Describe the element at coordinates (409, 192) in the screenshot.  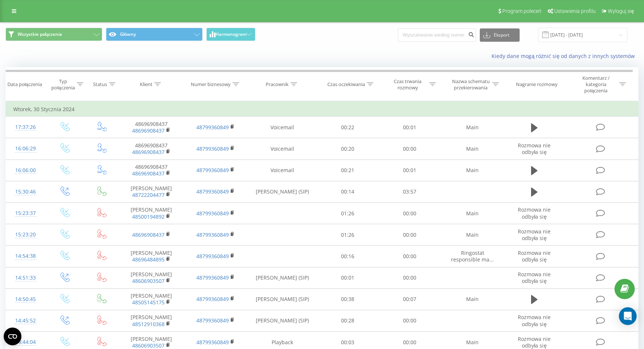
I see `td: 03:57` at that location.